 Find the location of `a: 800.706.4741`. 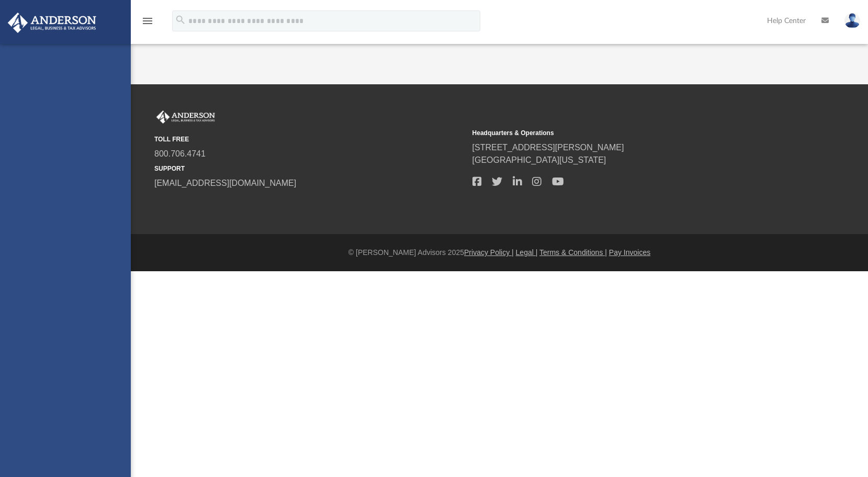

a: 800.706.4741 is located at coordinates (180, 153).